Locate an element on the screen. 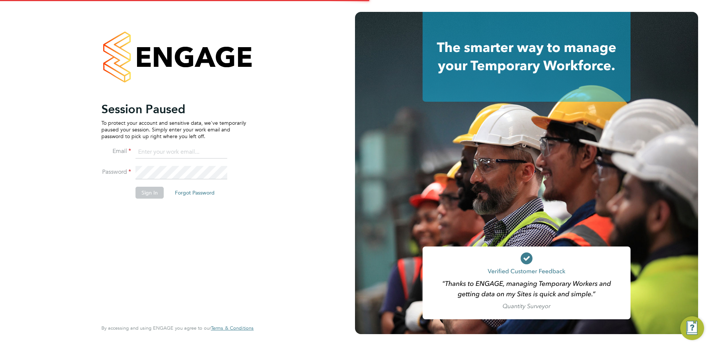  h2: Session Paused is located at coordinates (174, 109).